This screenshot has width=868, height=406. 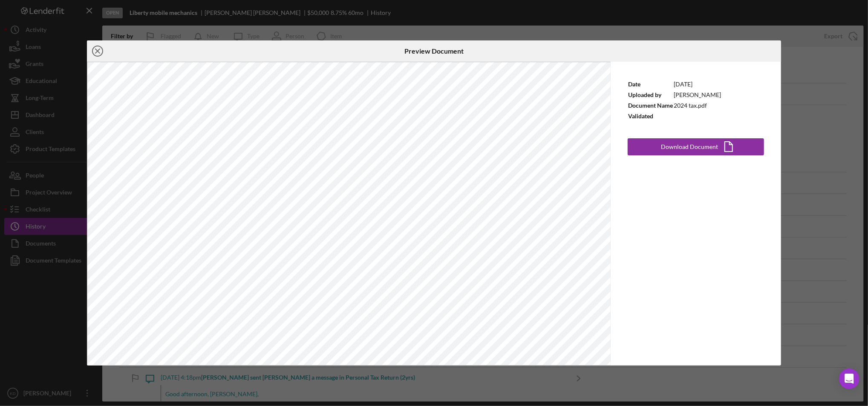 What do you see at coordinates (689, 147) in the screenshot?
I see `div: Download Document` at bounding box center [689, 147].